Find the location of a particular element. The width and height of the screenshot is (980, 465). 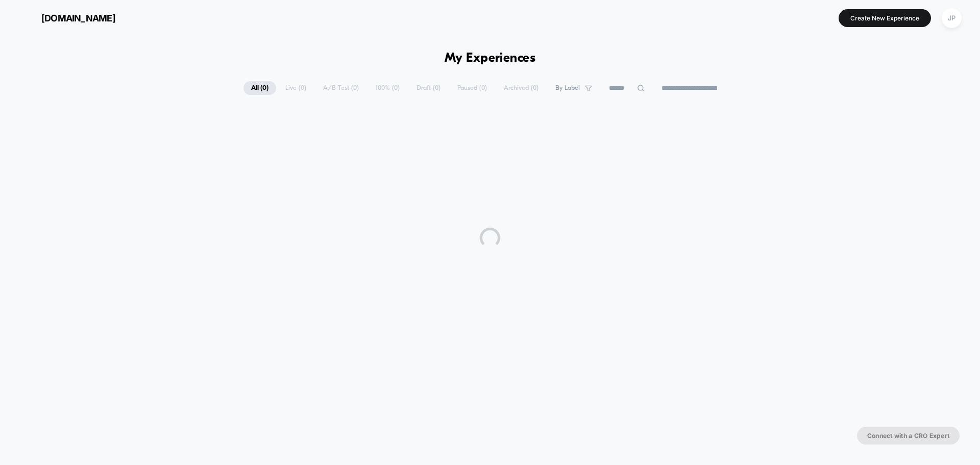

span: By Label is located at coordinates (568, 88).